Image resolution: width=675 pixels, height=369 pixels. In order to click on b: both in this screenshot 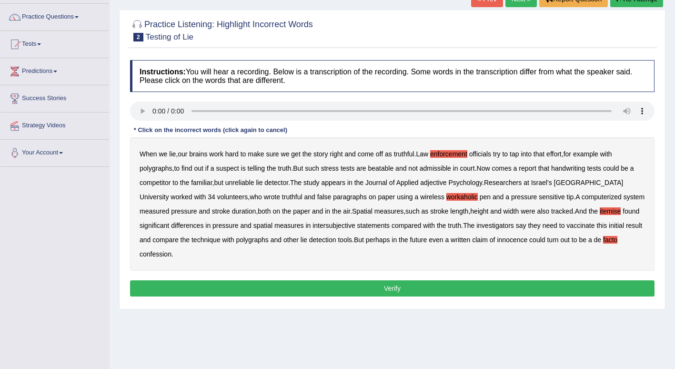, I will do `click(264, 211)`.